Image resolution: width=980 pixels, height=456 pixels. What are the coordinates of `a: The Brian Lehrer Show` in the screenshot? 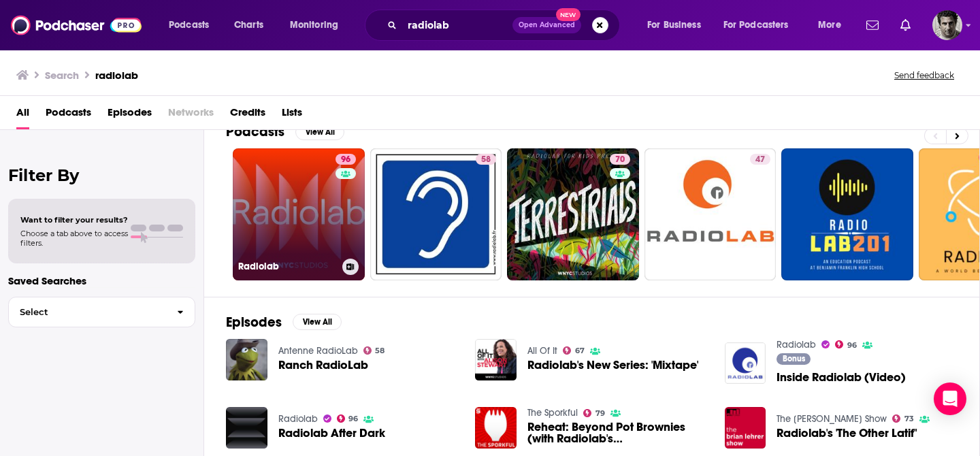 It's located at (832, 418).